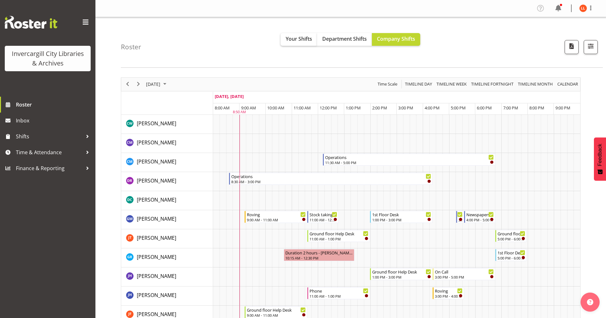 This screenshot has height=318, width=606. I want to click on span: 8:00 PM, so click(537, 108).